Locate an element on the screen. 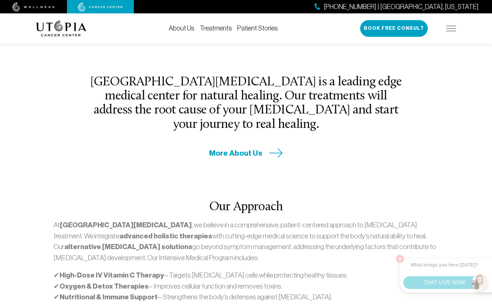 Image resolution: width=492 pixels, height=305 pixels. strong: Oxygen & Detox Therapies is located at coordinates (104, 286).